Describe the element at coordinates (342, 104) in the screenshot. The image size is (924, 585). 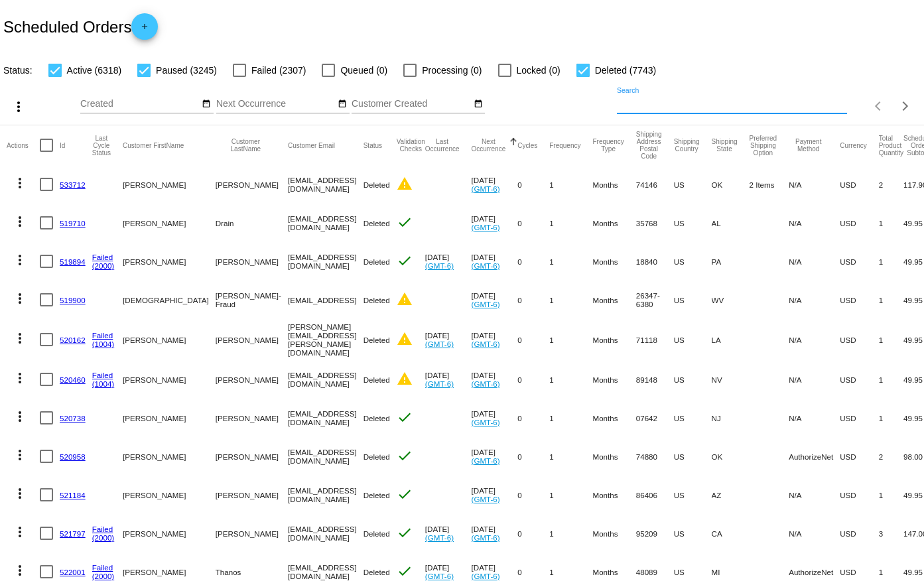
I see `mat-icon: date_range` at that location.